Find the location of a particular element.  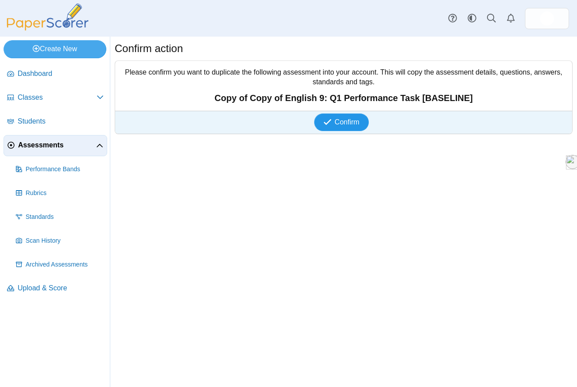

a: Performance Bands is located at coordinates (60, 169).